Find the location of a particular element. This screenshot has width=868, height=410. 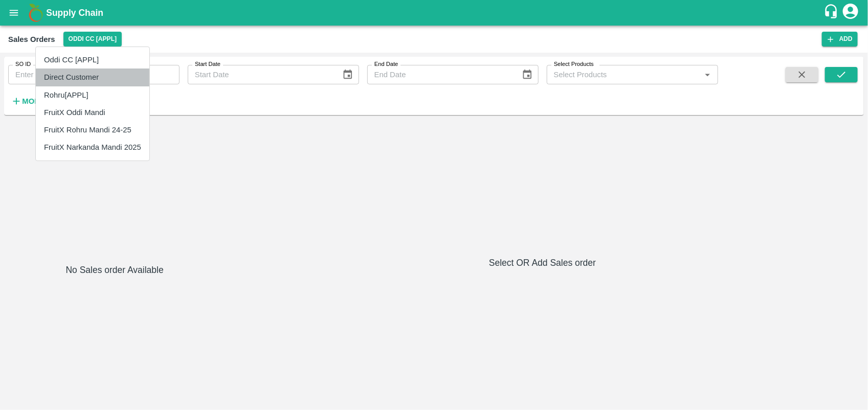

li: FruitX Oddi Mandi is located at coordinates (93, 113).